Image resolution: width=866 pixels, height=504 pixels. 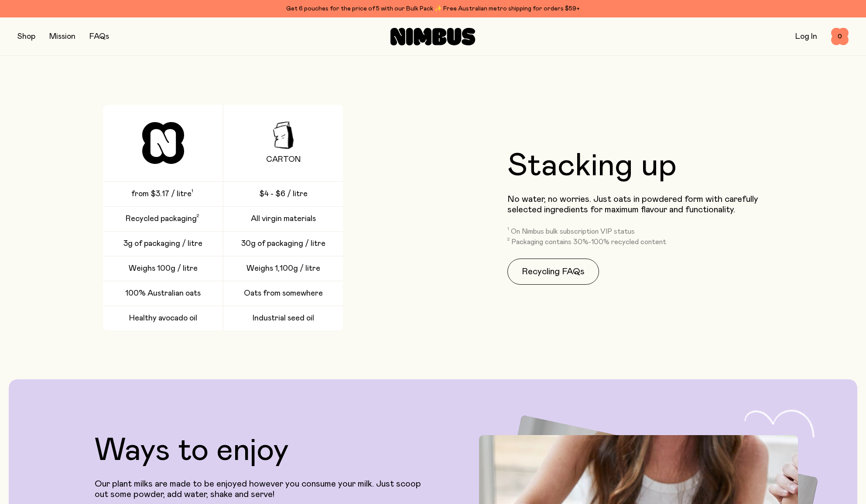 I want to click on a: Log In, so click(x=806, y=37).